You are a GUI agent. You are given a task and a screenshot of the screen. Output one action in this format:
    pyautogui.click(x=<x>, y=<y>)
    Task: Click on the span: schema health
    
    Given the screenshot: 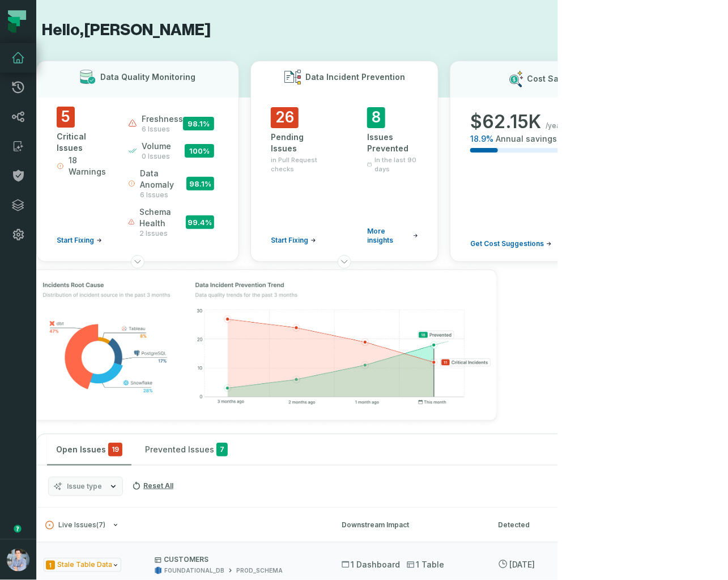 What is the action you would take?
    pyautogui.click(x=163, y=217)
    